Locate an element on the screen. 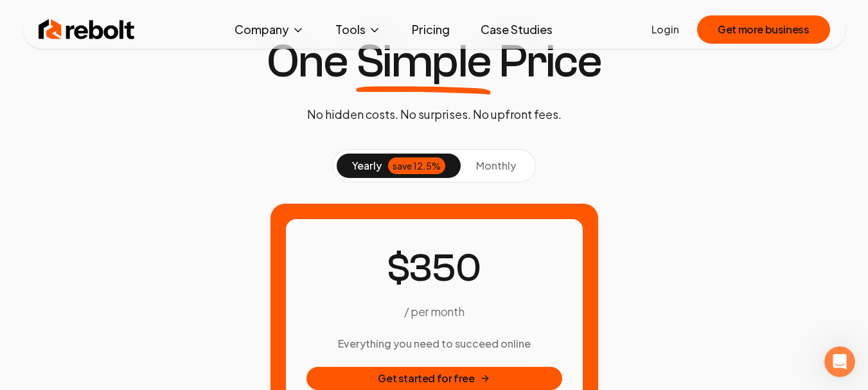 This screenshot has width=868, height=390. h1: One Price is located at coordinates (434, 61).